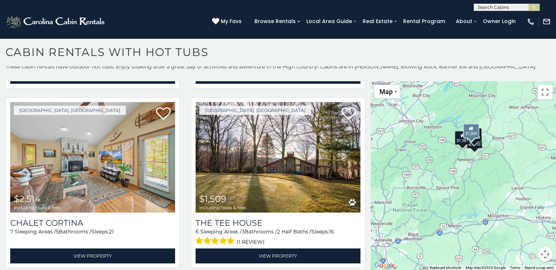 The height and width of the screenshot is (270, 556). What do you see at coordinates (485, 267) in the screenshot?
I see `span: Map data ©2025 Google` at bounding box center [485, 267].